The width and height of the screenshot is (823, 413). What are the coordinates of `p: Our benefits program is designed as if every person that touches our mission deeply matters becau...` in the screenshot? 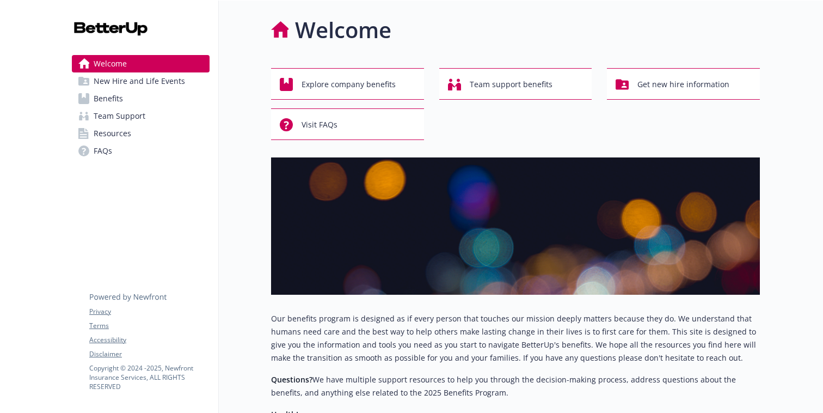 It's located at (515, 338).